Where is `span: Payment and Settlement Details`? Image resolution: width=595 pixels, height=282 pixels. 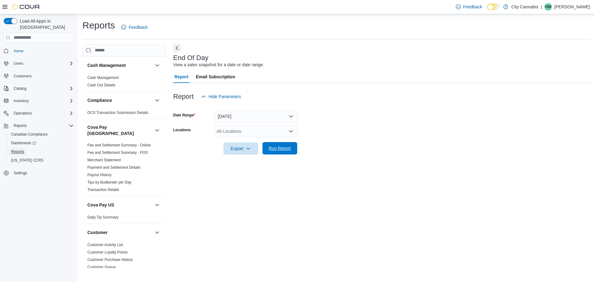 span: Payment and Settlement Details is located at coordinates (114, 168).